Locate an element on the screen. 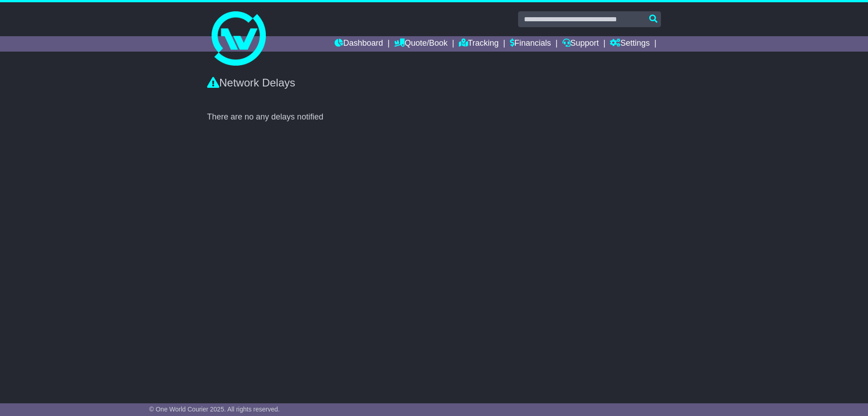  a: Financials is located at coordinates (530, 44).